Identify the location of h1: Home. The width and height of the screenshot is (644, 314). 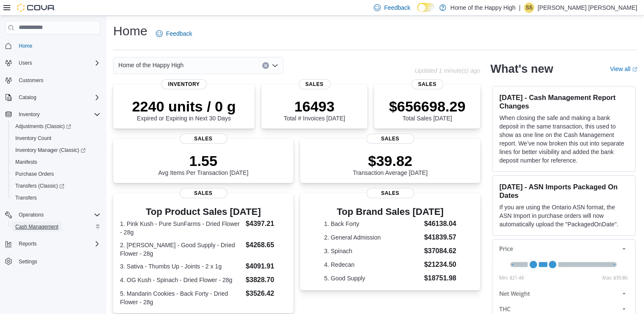
(130, 31).